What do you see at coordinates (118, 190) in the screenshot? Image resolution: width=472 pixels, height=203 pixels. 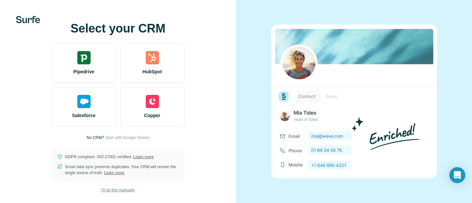 I see `span: I’ll do this manually` at bounding box center [118, 190].